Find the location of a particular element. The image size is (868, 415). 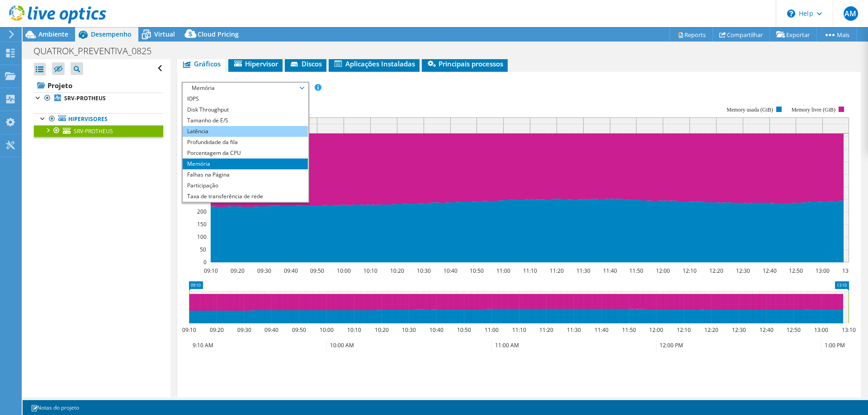

a: Compartilhar is located at coordinates (740, 34).